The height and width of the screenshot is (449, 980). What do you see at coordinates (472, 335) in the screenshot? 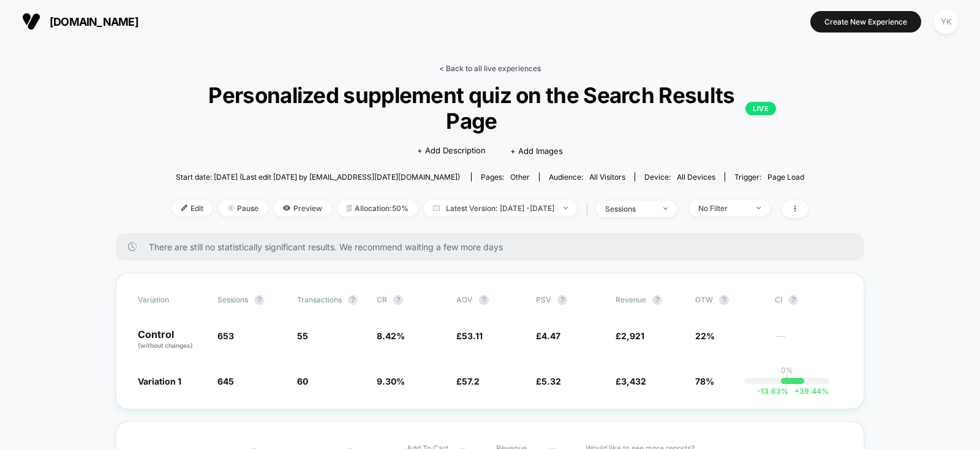
I see `span: 53.11` at bounding box center [472, 335].